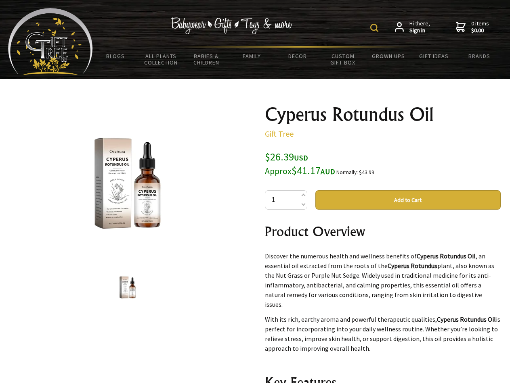 This screenshot has height=387, width=510. I want to click on a: Gift Ideas, so click(433, 56).